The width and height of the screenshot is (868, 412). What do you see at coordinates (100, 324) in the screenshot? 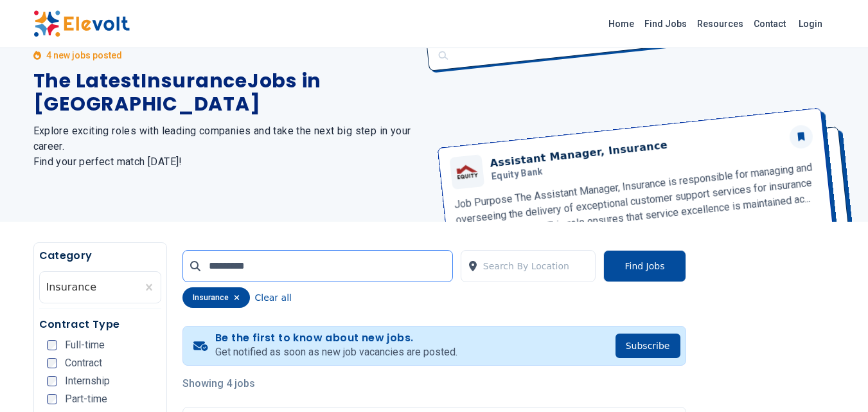
I see `h5: Contract Type` at bounding box center [100, 324].